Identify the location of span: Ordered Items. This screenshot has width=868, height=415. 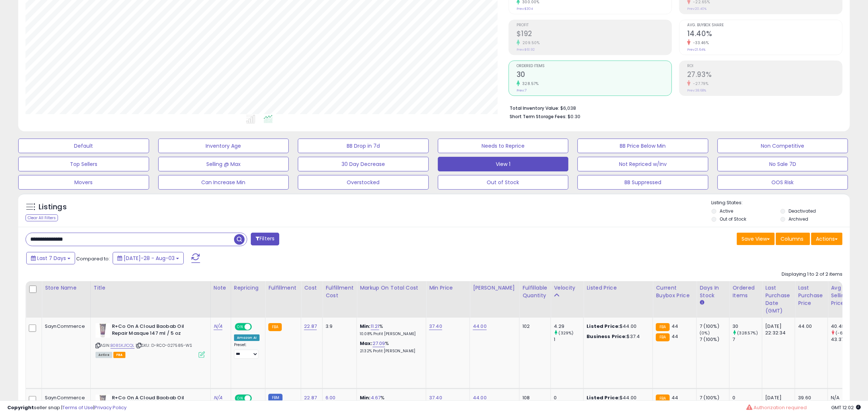
(594, 66).